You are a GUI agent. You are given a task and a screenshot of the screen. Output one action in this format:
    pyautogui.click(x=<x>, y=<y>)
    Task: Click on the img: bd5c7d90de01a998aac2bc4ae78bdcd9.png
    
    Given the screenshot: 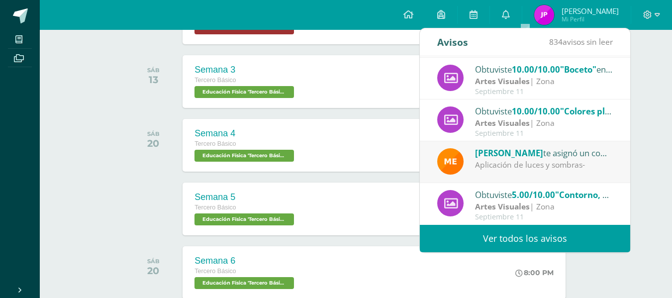 What is the action you would take?
    pyautogui.click(x=450, y=161)
    